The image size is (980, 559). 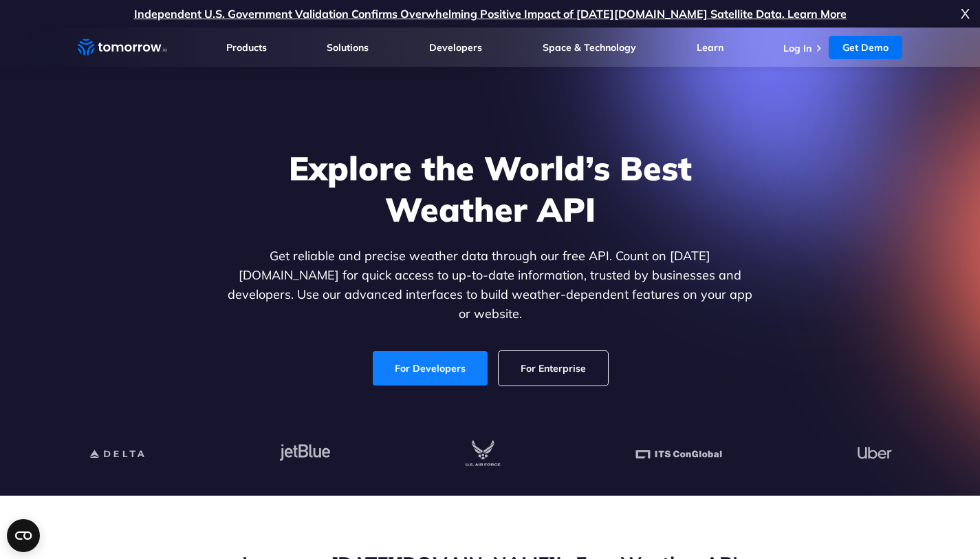 I want to click on a: For Enterprise, so click(x=553, y=368).